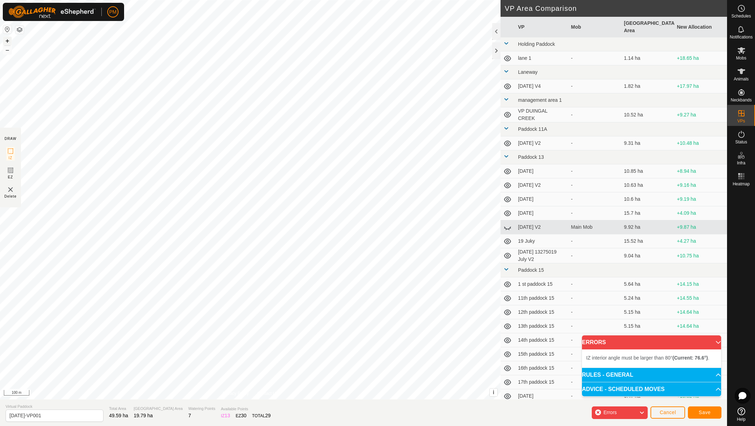  What do you see at coordinates (542, 312) in the screenshot?
I see `td: 12th paddock 15` at bounding box center [542, 312].